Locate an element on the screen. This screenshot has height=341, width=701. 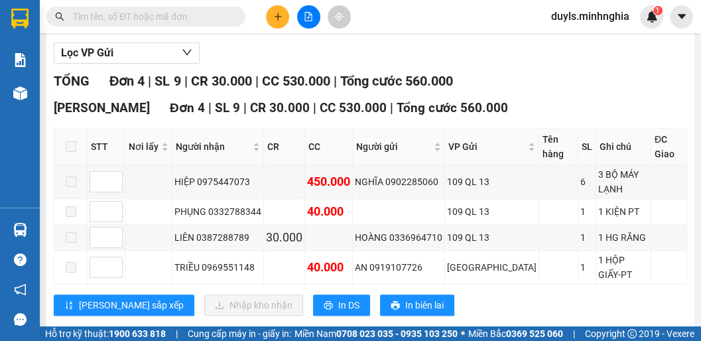
span: Cung cấp máy in - giấy in: is located at coordinates (239, 334).